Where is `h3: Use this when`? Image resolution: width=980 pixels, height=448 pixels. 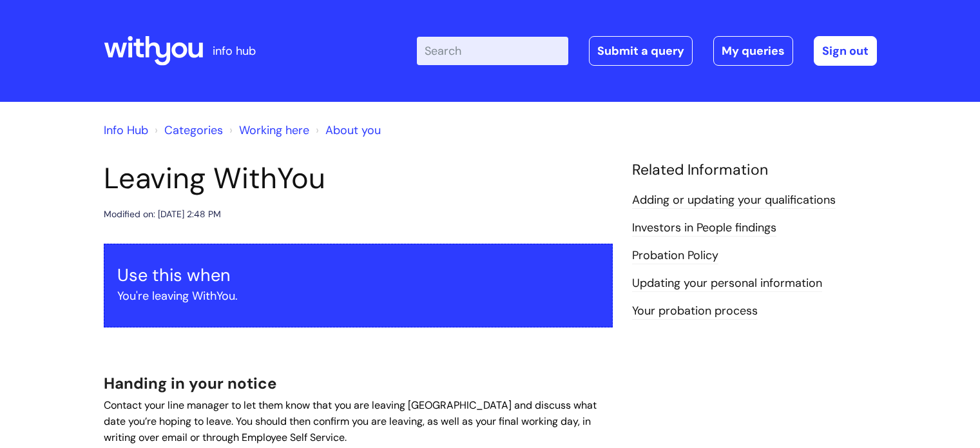
h3: Use this when is located at coordinates (358, 275).